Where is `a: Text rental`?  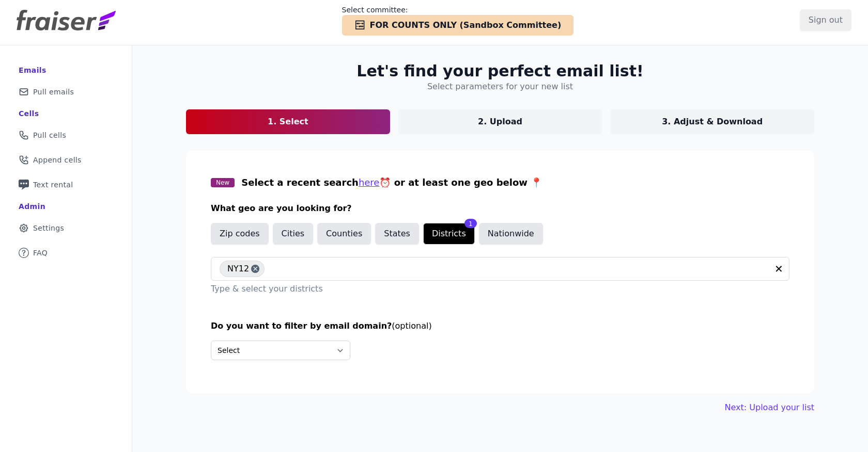
a: Text rental is located at coordinates (66, 185).